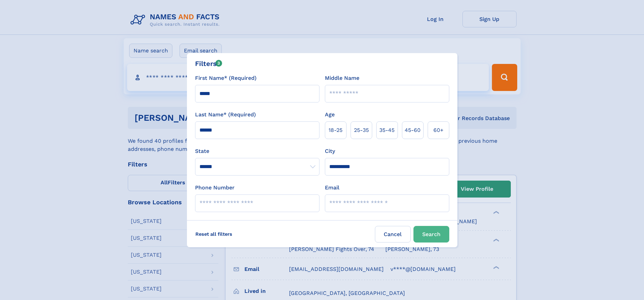 This screenshot has width=644, height=300. I want to click on span: 35‑45, so click(387, 130).